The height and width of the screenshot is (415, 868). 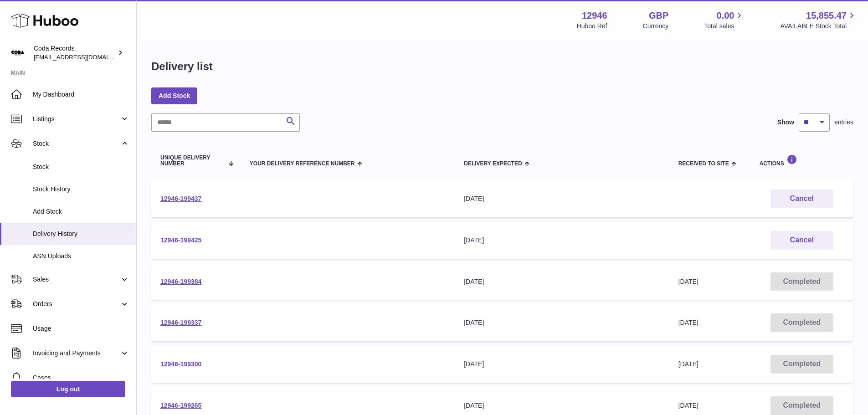 What do you see at coordinates (181, 364) in the screenshot?
I see `a: 12946-199300` at bounding box center [181, 364].